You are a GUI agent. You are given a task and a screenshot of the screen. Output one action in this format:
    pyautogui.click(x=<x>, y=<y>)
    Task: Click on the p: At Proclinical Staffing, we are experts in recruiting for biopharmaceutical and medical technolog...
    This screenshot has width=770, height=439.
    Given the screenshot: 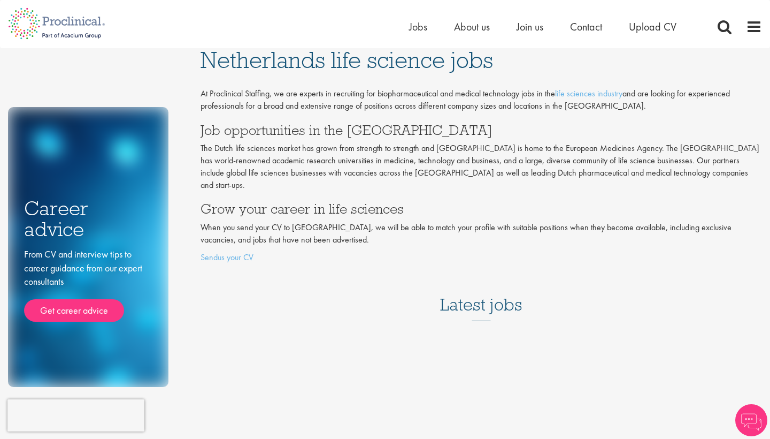 What is the action you would take?
    pyautogui.click(x=481, y=100)
    